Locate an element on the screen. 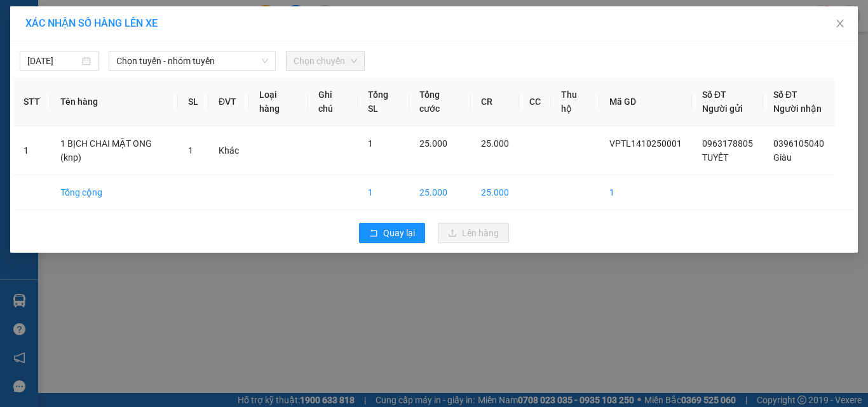 The image size is (868, 407). span: rollback is located at coordinates (374, 233).